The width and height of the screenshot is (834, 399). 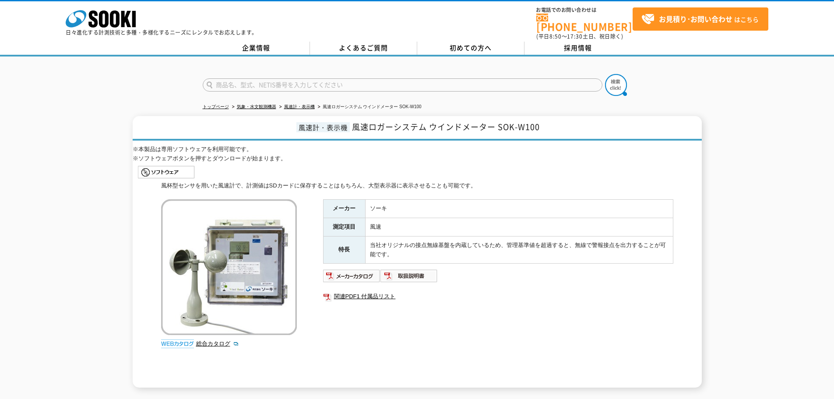 I want to click on span: はこちら, so click(x=700, y=19).